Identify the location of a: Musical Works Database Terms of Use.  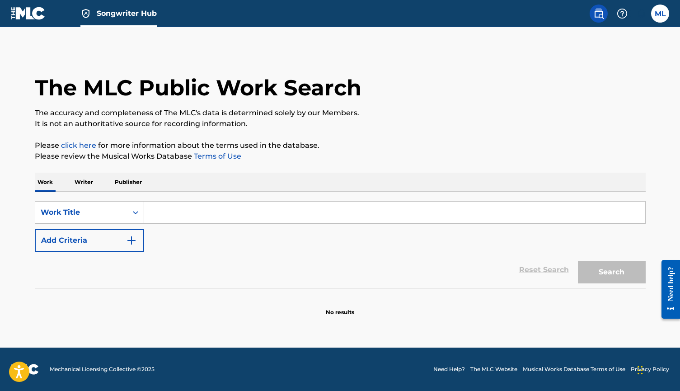
(573, 369).